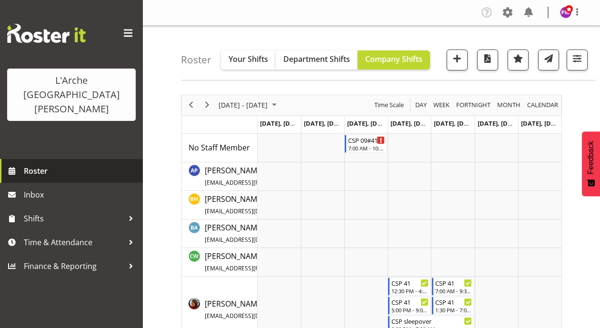  I want to click on td: Ben Hammond resource, so click(219, 205).